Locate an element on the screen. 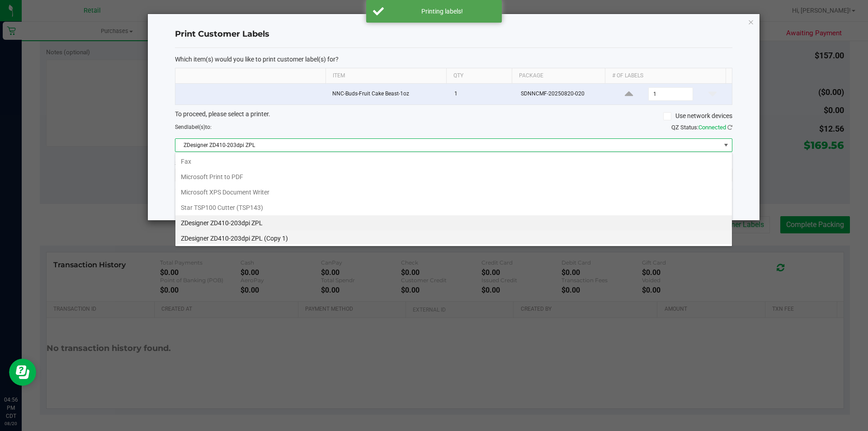  th: Qty is located at coordinates (479, 76).